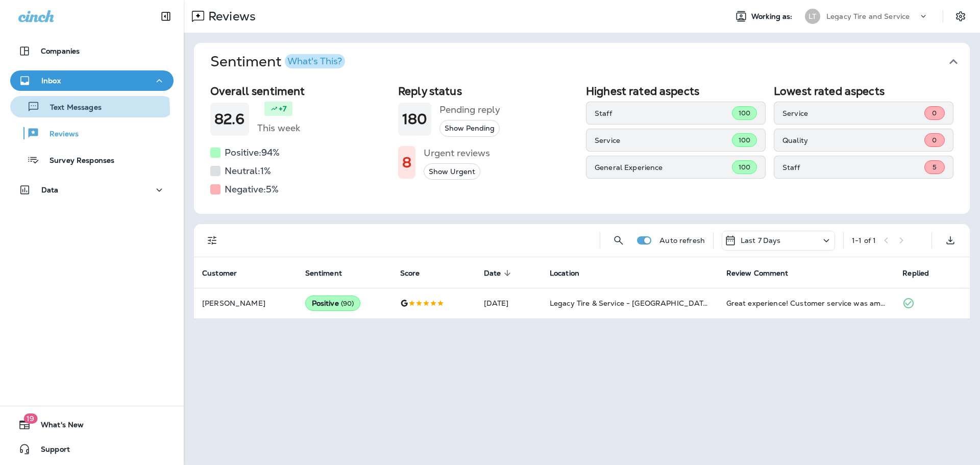  I want to click on button: Show Pending, so click(470, 128).